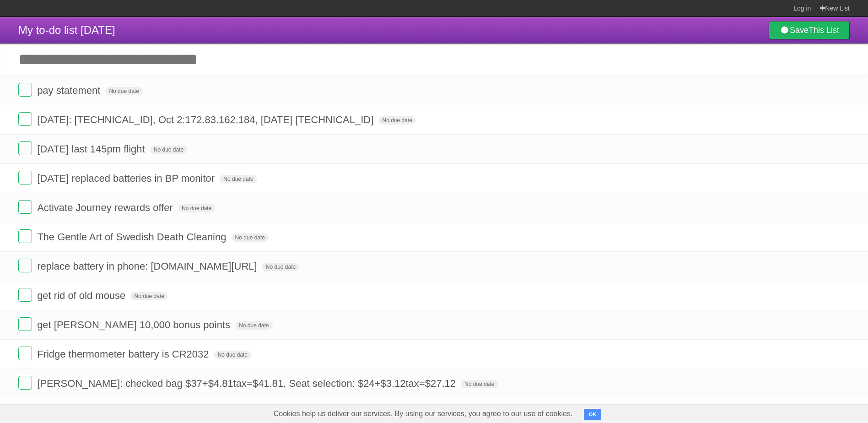 The height and width of the screenshot is (423, 868). What do you see at coordinates (593, 414) in the screenshot?
I see `button: OK` at bounding box center [593, 414].